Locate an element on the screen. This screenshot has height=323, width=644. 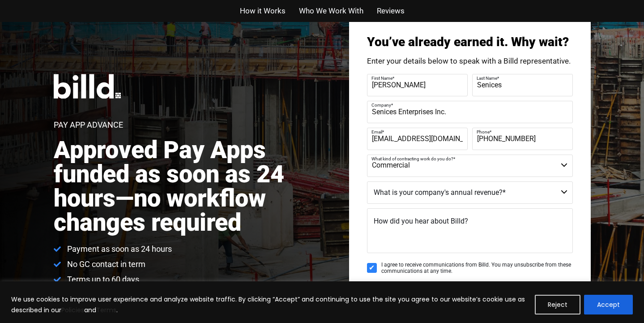
span: No GC contact in term is located at coordinates (105, 264).